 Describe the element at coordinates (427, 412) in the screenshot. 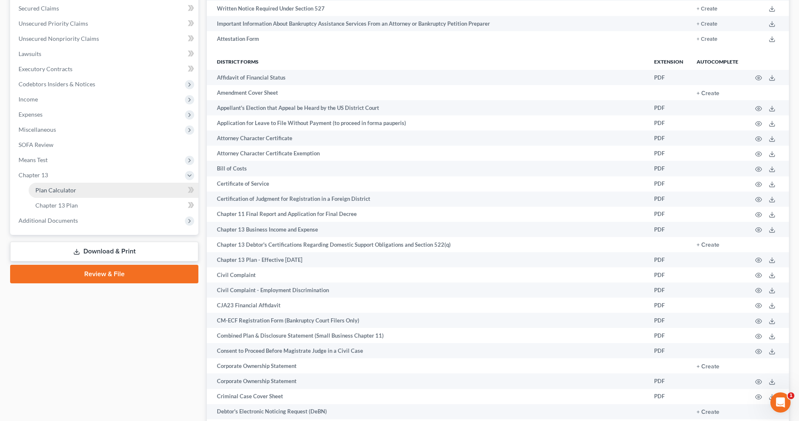

I see `td: Debtor's Electronic Noticing Request (DeBN)` at that location.